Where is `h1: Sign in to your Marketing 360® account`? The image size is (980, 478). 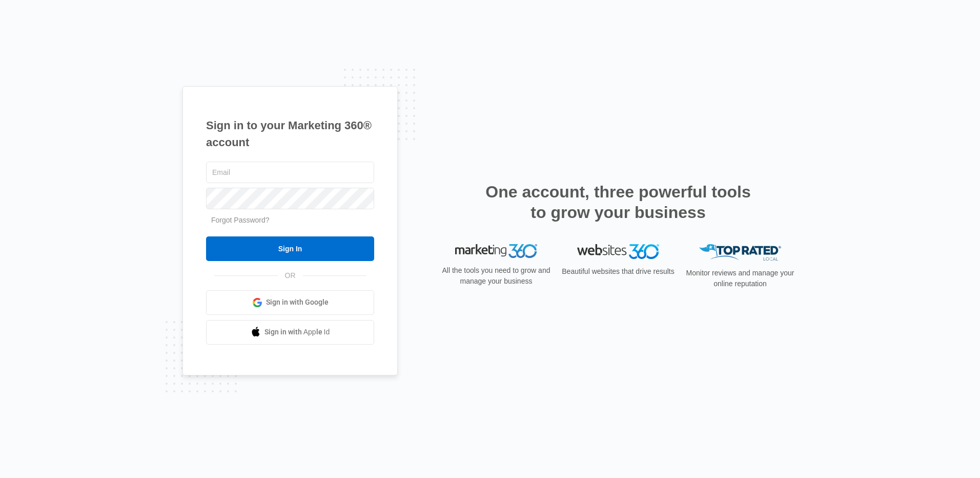
h1: Sign in to your Marketing 360® account is located at coordinates (290, 134).